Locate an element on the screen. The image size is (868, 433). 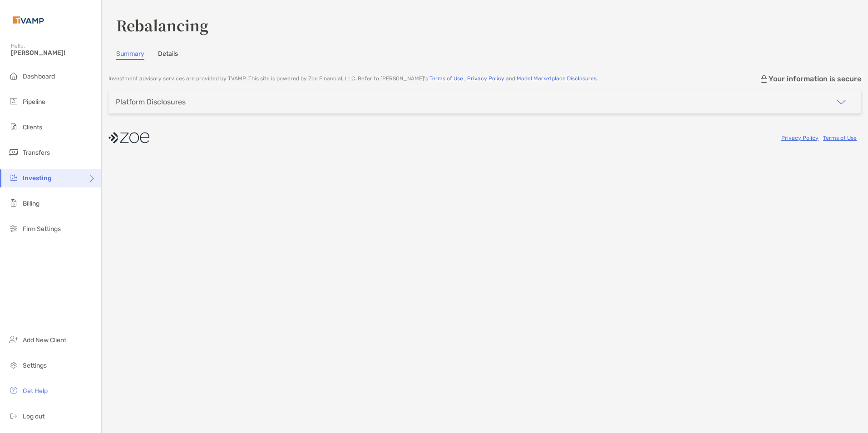
img: pipeline icon is located at coordinates (13, 101).